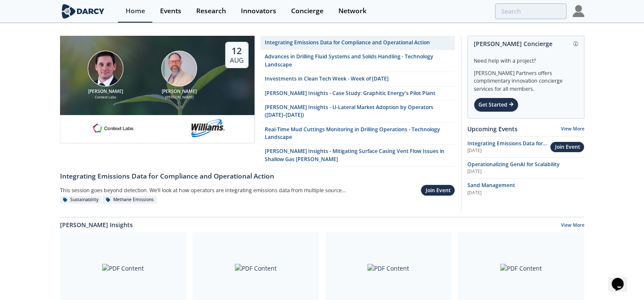  What do you see at coordinates (352, 11) in the screenshot?
I see `div: Network` at bounding box center [352, 11].